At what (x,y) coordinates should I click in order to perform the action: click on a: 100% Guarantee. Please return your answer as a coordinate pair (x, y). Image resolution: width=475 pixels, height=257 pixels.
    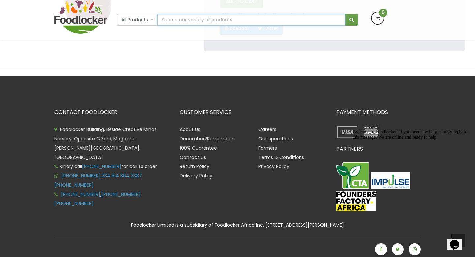
    Looking at the image, I should click on (198, 148).